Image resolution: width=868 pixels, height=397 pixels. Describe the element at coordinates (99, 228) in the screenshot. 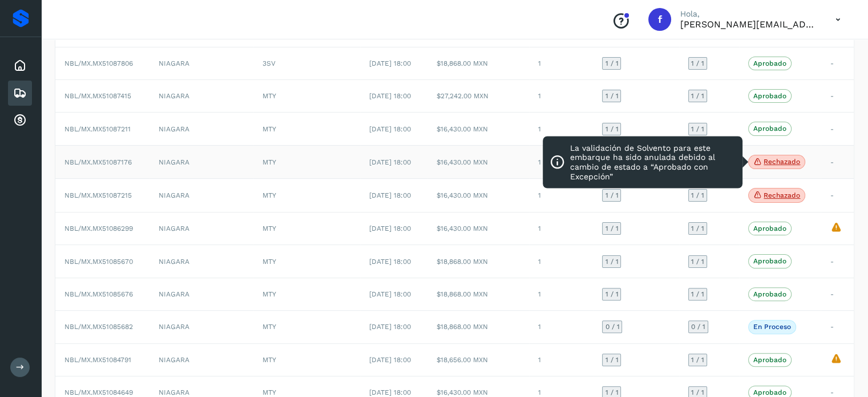

I see `span: NBL/MX.MX51086299` at that location.